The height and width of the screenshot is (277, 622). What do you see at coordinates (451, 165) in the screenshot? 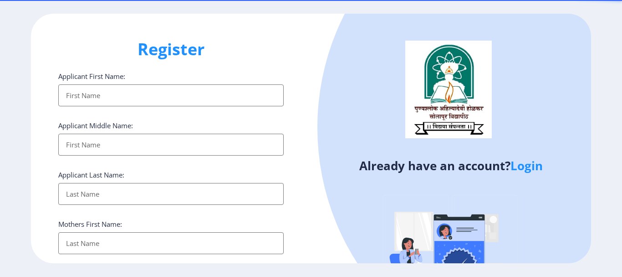
I see `h4: Already have an account?` at bounding box center [451, 165].